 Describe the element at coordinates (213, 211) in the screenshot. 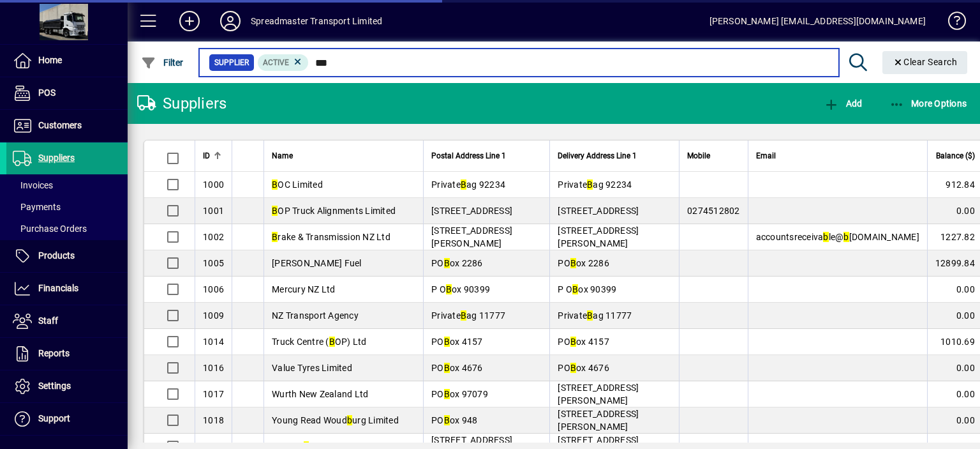

I see `span: 1001` at that location.